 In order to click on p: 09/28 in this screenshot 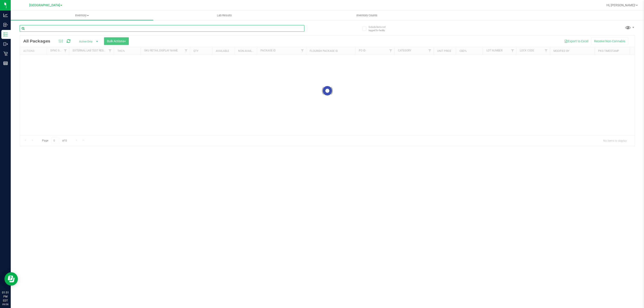, I will do `click(5, 304)`.